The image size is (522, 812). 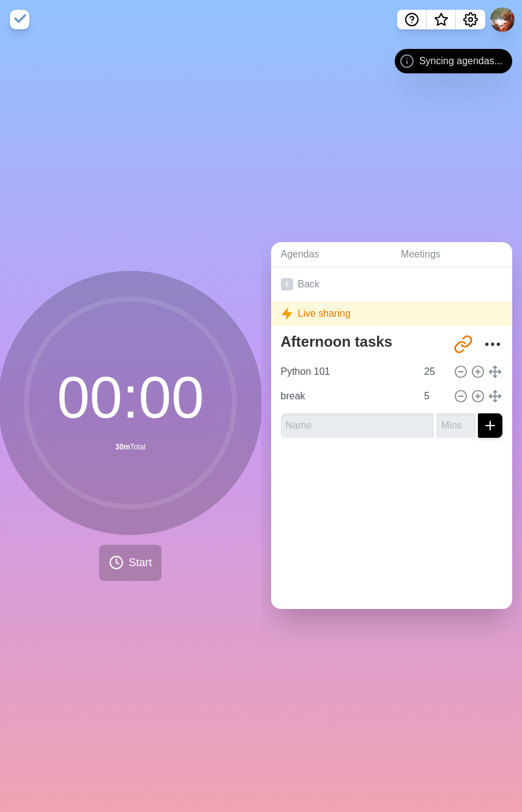 I want to click on button: Settings, so click(x=470, y=20).